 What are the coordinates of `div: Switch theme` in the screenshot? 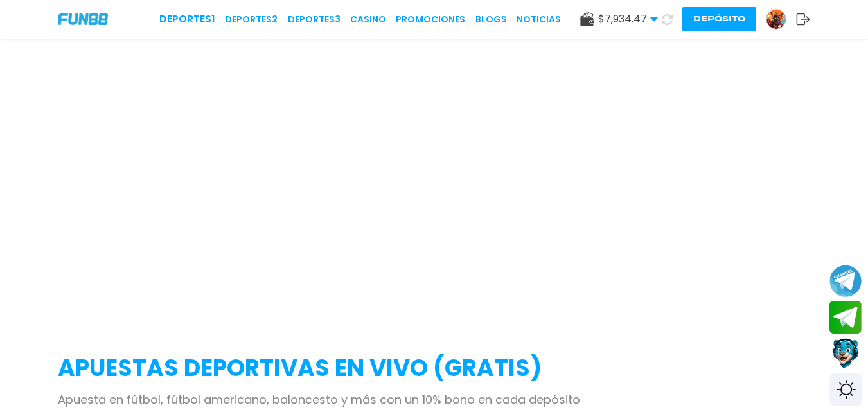 It's located at (845, 389).